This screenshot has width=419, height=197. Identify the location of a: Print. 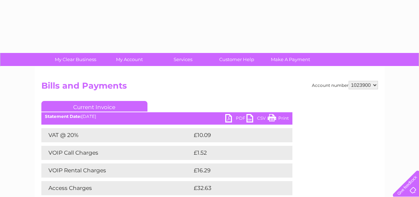
(278, 119).